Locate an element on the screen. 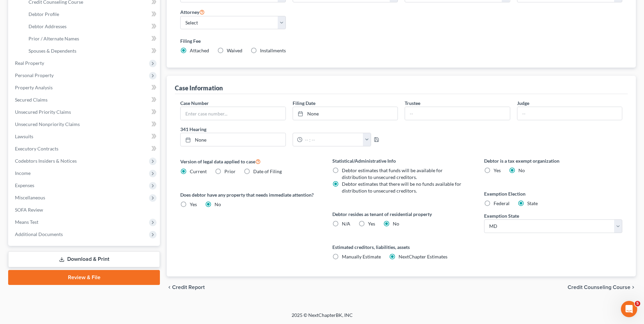  i: chevron_right is located at coordinates (633, 287).